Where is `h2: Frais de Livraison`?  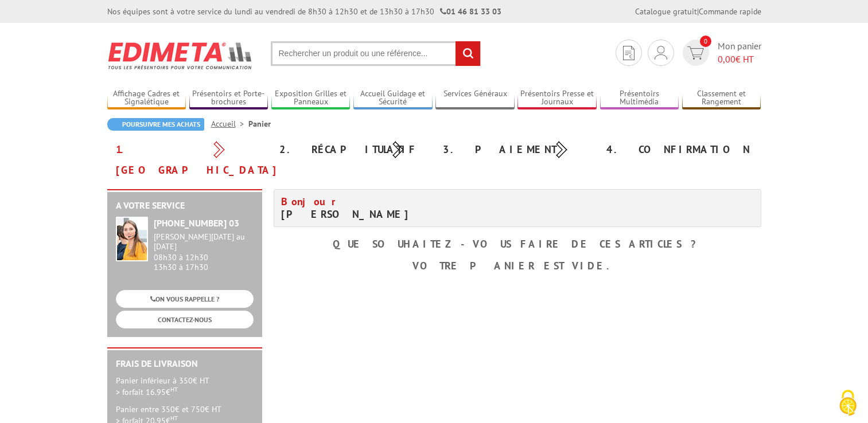 h2: Frais de Livraison is located at coordinates (184, 364).